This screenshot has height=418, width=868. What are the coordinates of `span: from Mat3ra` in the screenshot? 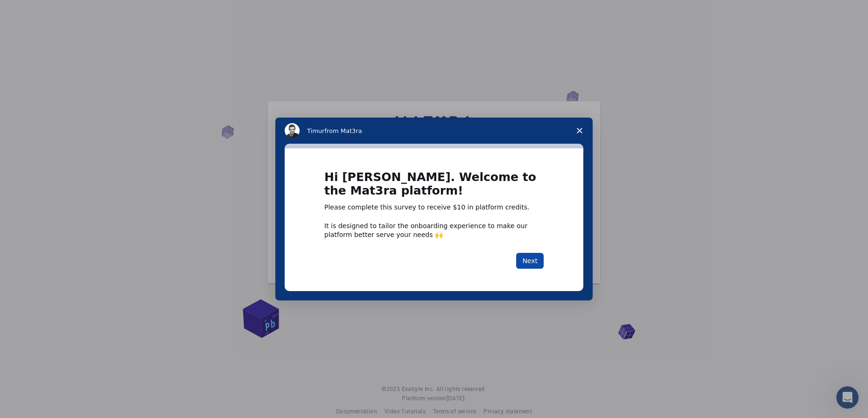 It's located at (343, 131).